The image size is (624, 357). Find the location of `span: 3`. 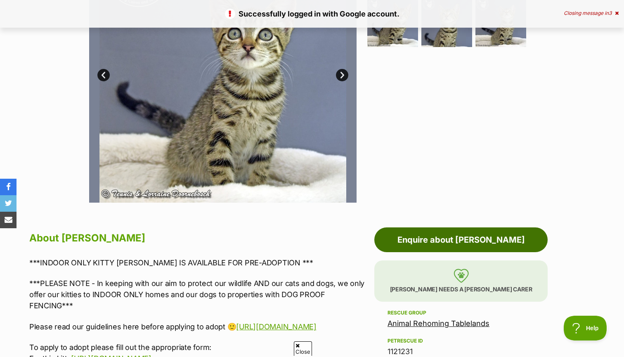

span: 3 is located at coordinates (610, 13).